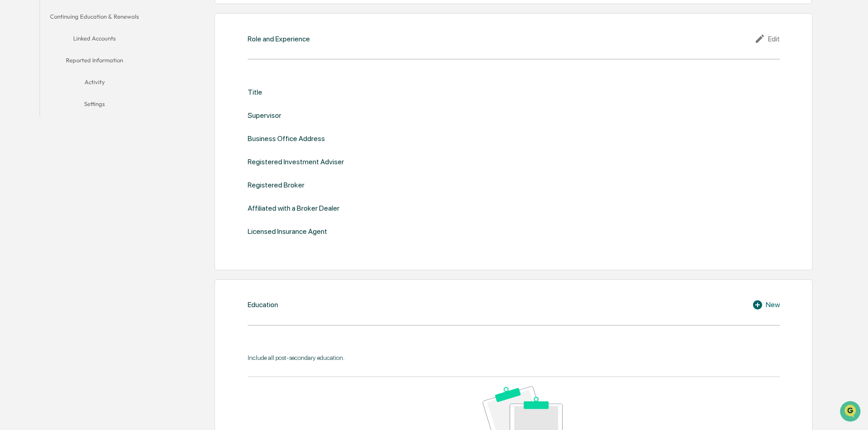  Describe the element at coordinates (87, 157) in the screenshot. I see `a: Powered byPylon` at that location.